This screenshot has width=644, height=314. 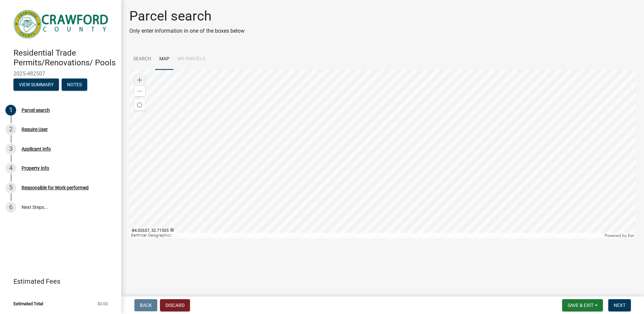 I want to click on div: Earthstar Geographics, so click(x=366, y=235).